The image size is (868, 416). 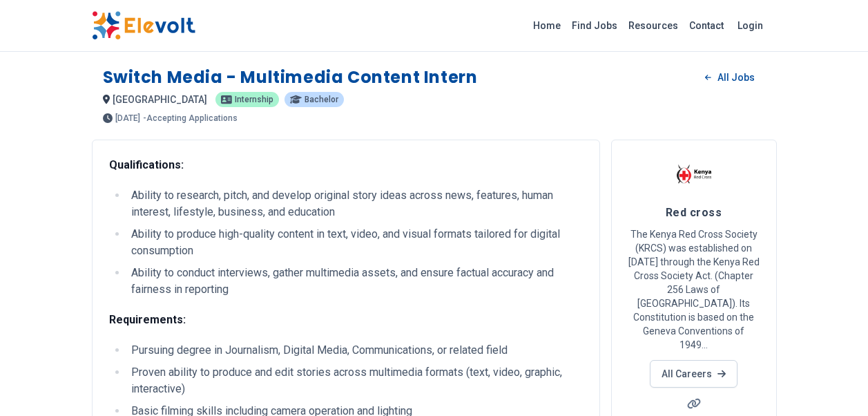 What do you see at coordinates (147, 319) in the screenshot?
I see `strong: Requirements:` at bounding box center [147, 319].